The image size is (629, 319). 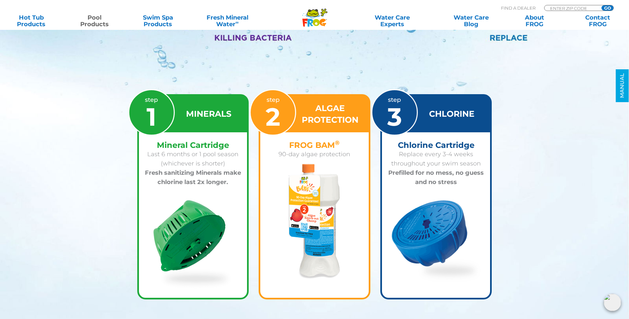 What do you see at coordinates (227, 21) in the screenshot?
I see `a: Fresh MineralWater∞` at bounding box center [227, 21].